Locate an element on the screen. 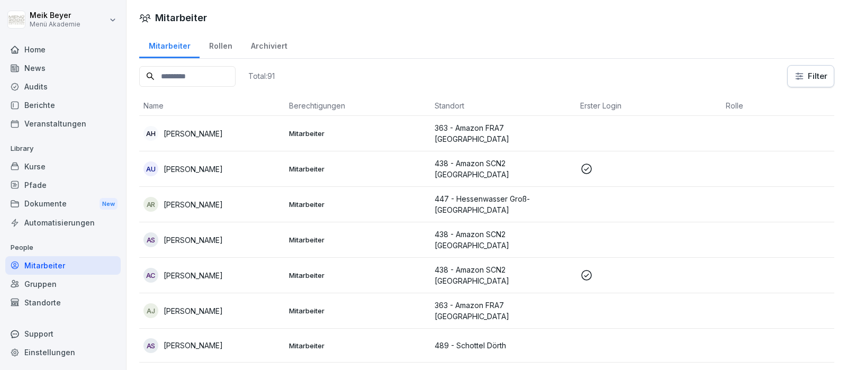 The height and width of the screenshot is (370, 847). p: 489 - Schottel Dörth is located at coordinates (503, 345).